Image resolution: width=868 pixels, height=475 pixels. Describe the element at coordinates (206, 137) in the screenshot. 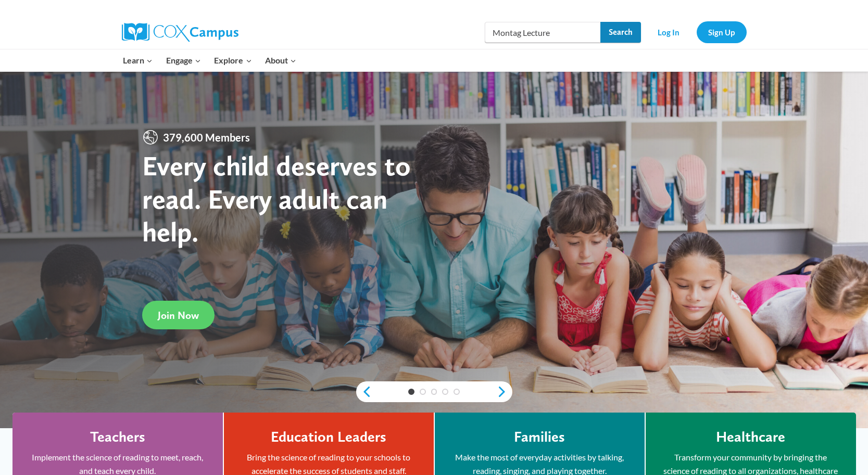

I see `span: 379,600 Members` at that location.